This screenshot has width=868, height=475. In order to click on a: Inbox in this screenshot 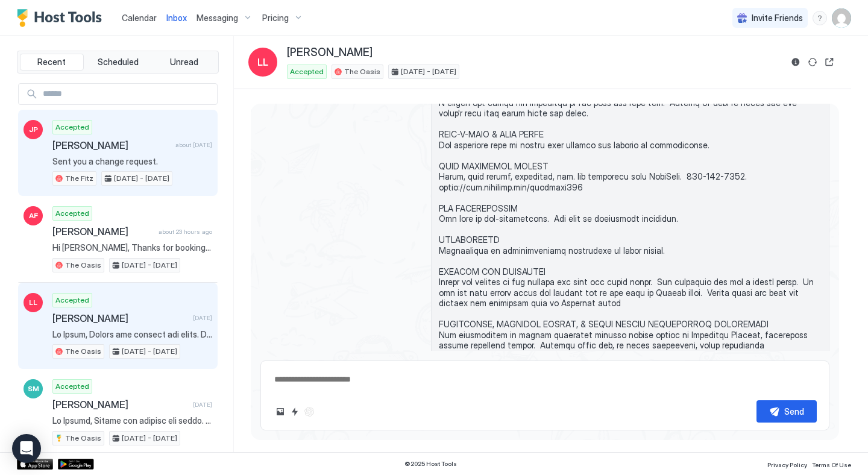, I will do `click(177, 18)`.